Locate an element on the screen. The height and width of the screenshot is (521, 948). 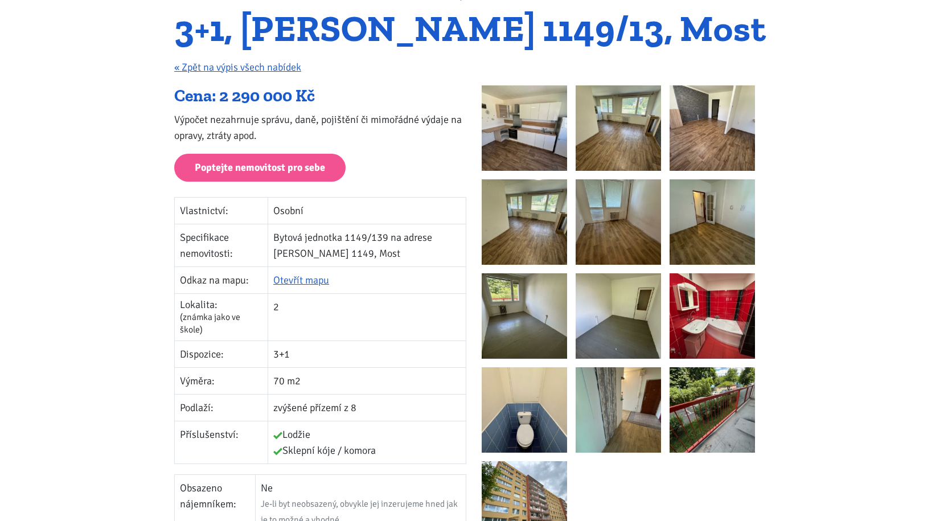
td: Dispozice: is located at coordinates (221, 354).